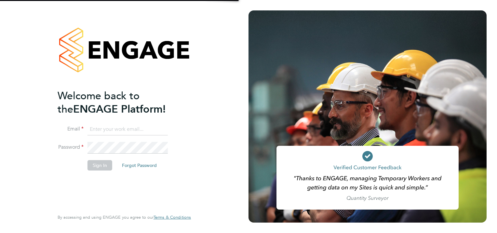  I want to click on a: Terms & Conditions, so click(172, 217).